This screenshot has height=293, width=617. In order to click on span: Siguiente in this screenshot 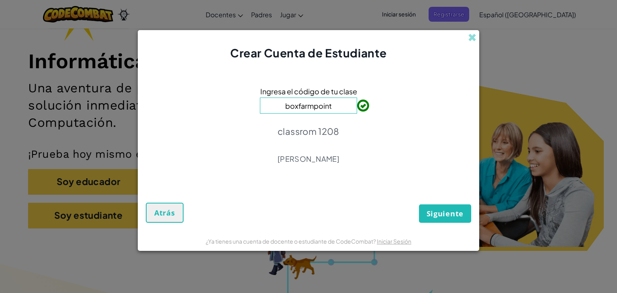, I will do `click(445, 214)`.